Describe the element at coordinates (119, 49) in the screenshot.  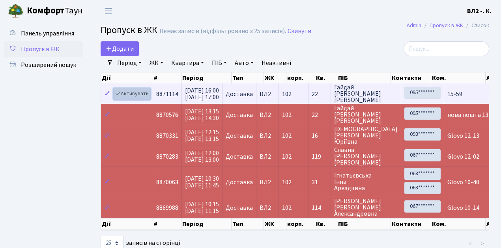
I see `a: Додати` at that location.